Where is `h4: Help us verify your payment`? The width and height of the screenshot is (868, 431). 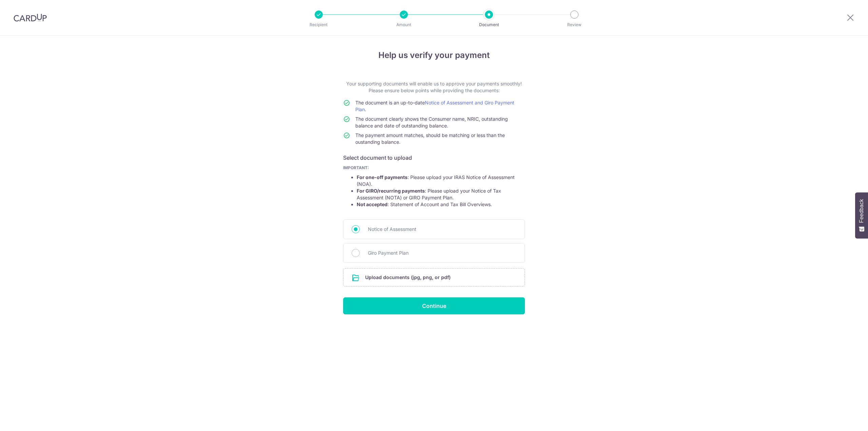
h4: Help us verify your payment is located at coordinates (434, 55).